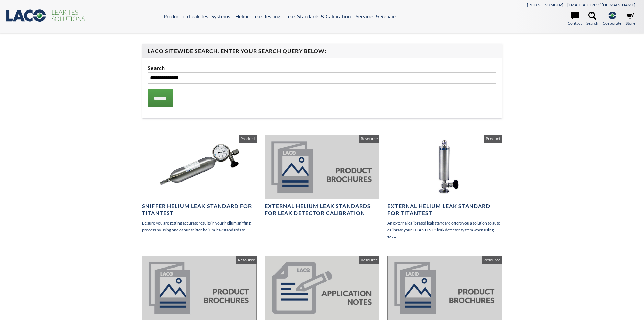  Describe the element at coordinates (199, 209) in the screenshot. I see `h4: Sniffer Helium Leak Standard for TITANTEST` at that location.